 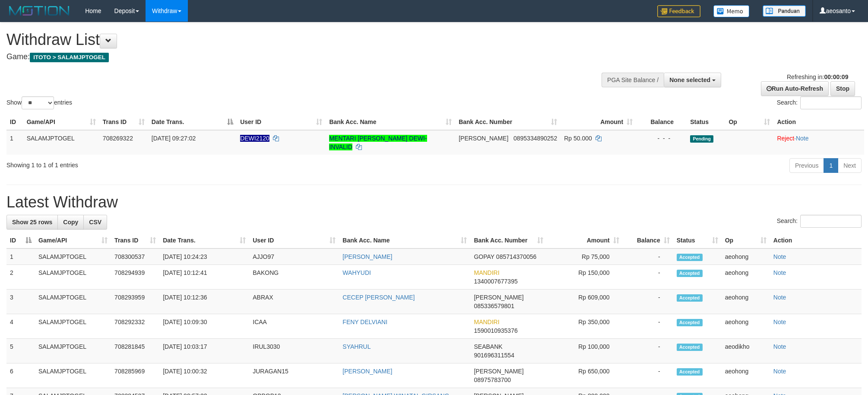 What do you see at coordinates (205, 240) in the screenshot?
I see `th: Date Trans.: activate to sort column ascending` at bounding box center [205, 240].